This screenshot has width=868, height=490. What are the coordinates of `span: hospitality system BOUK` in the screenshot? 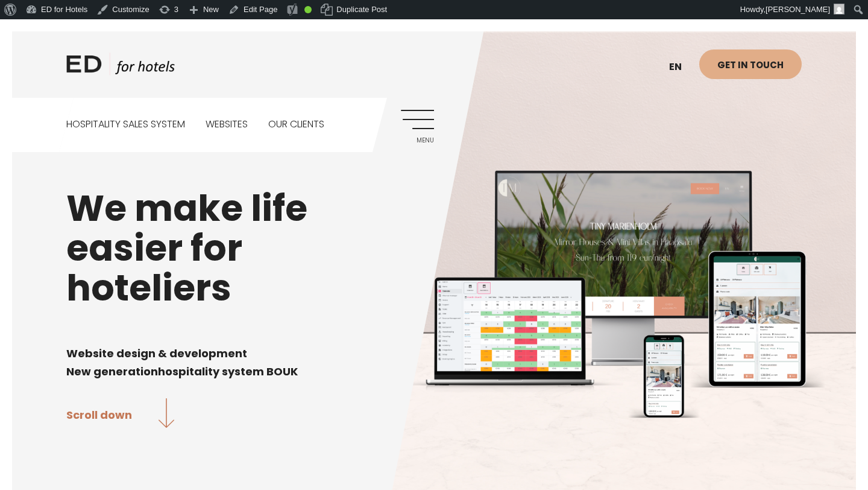 It's located at (228, 371).